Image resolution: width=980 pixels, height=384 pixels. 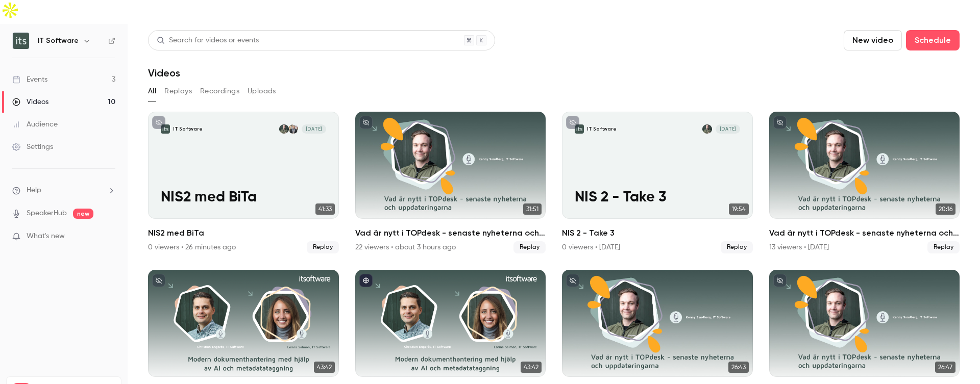 I want to click on button: Uploads, so click(x=262, y=91).